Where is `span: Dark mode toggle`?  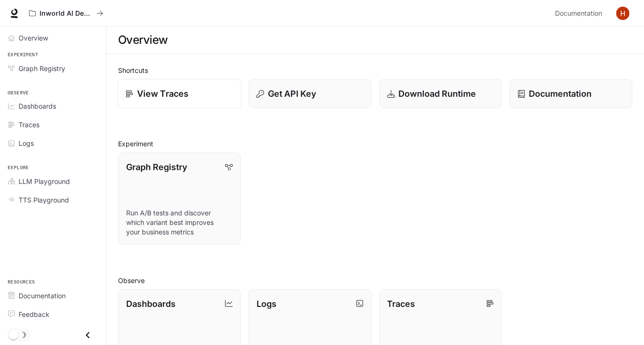 span: Dark mode toggle is located at coordinates (13, 334).